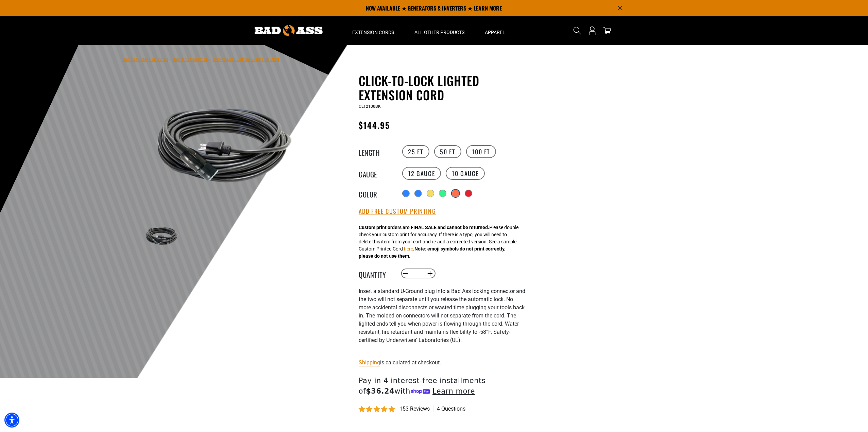 This screenshot has height=432, width=868. I want to click on strong: Note: emoji symbols do not print correctly, please do not use them., so click(432, 252).